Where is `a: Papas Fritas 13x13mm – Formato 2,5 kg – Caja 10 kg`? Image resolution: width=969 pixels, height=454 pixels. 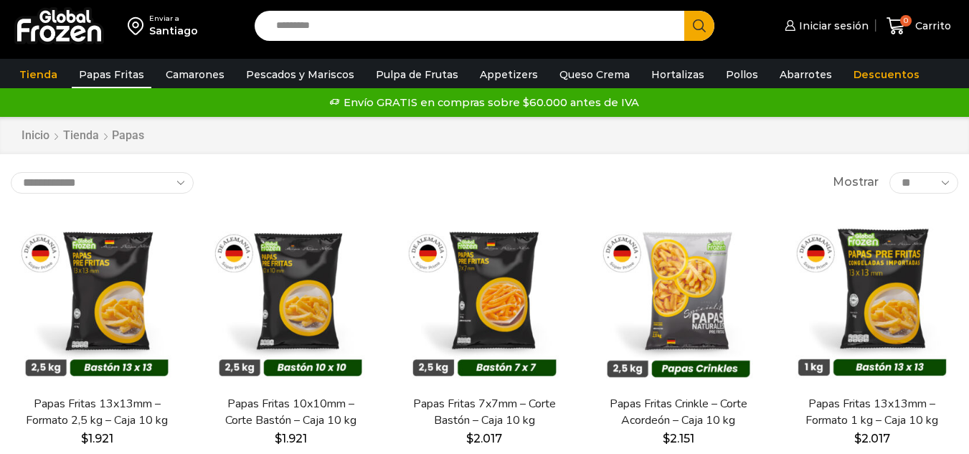
a: Papas Fritas 13x13mm – Formato 2,5 kg – Caja 10 kg is located at coordinates (97, 413).